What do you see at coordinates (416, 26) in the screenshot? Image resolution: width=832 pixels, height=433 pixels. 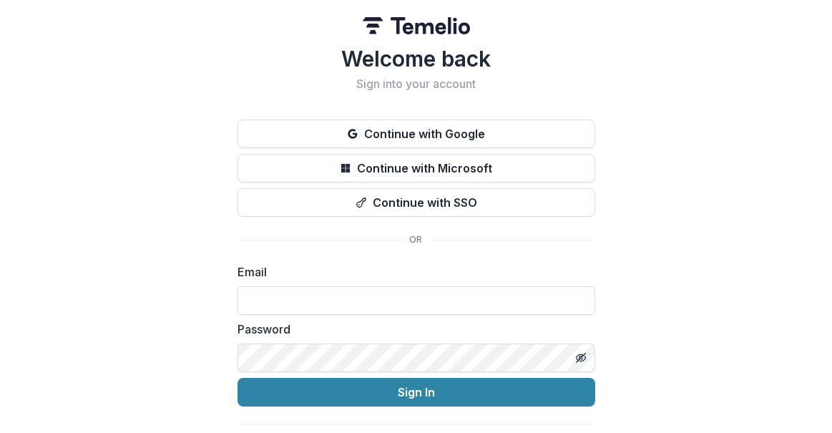 I see `img: Temelio` at bounding box center [416, 26].